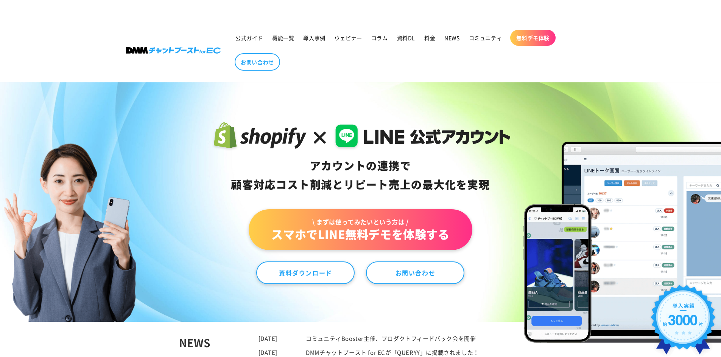  What do you see at coordinates (485, 38) in the screenshot?
I see `a: コミュニティ` at bounding box center [485, 38].